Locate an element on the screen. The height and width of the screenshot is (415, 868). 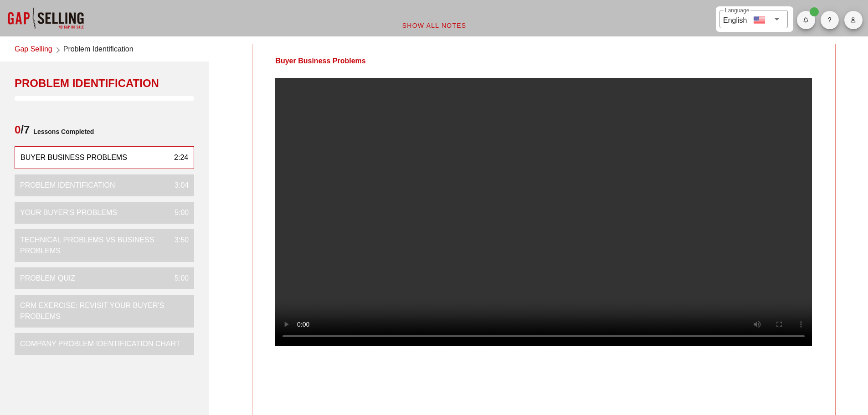
span: Show All Notes is located at coordinates (434, 25).